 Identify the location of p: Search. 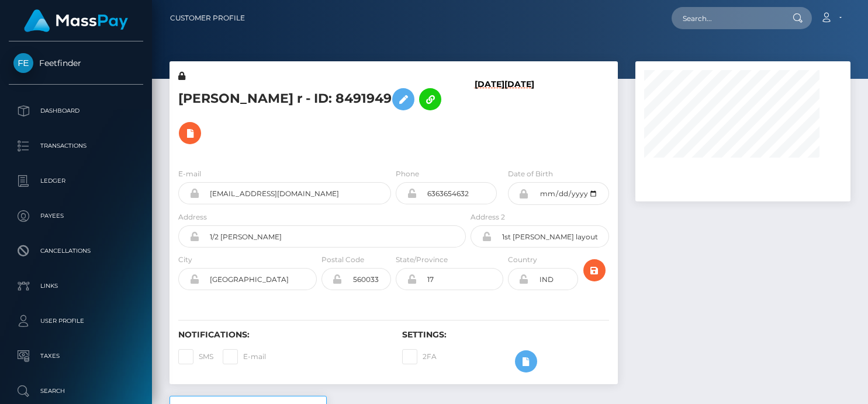
(76, 391).